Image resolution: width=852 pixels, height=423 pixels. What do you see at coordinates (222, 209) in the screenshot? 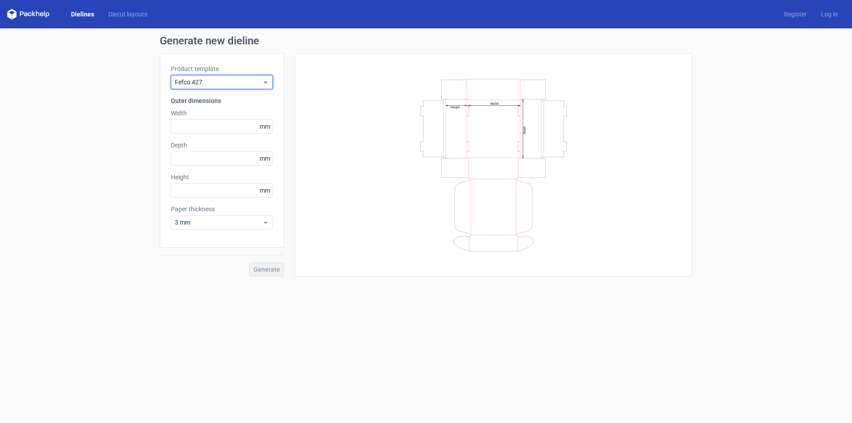
I see `label: Paper thickness` at bounding box center [222, 209].